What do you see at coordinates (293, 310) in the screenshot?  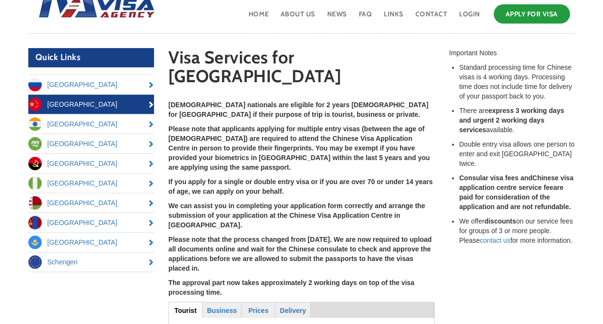 I see `strong: Delivery` at bounding box center [293, 310].